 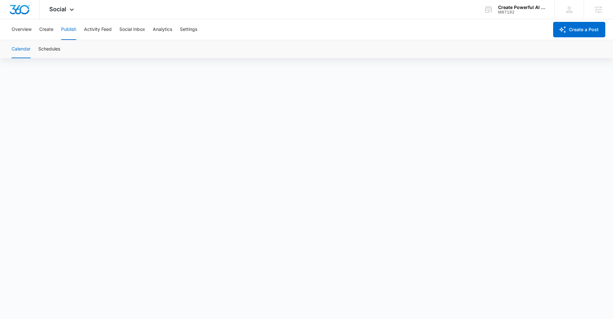 What do you see at coordinates (21, 49) in the screenshot?
I see `button: Calendar` at bounding box center [21, 49].